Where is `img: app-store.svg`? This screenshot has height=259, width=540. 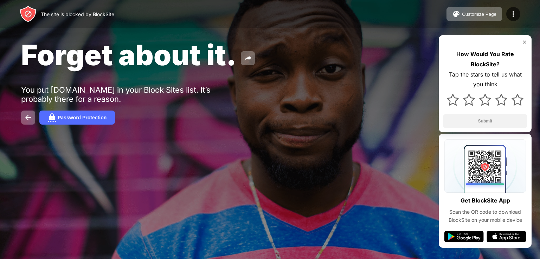
img: app-store.svg is located at coordinates (506, 237).